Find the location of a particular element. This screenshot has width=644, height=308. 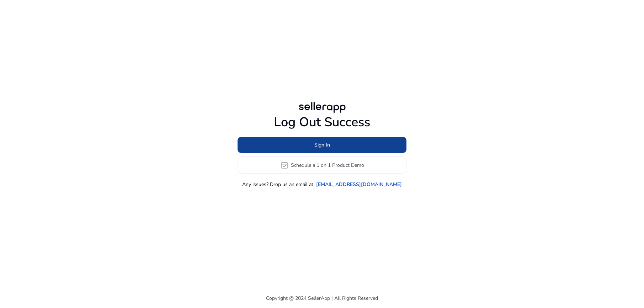

span: Sign In is located at coordinates (322, 145).